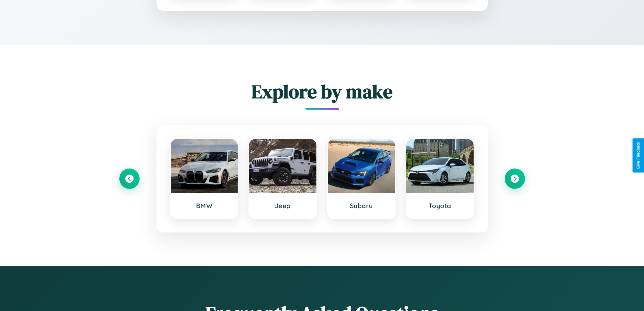  What do you see at coordinates (322, 91) in the screenshot?
I see `h2: Explore by make` at bounding box center [322, 91].